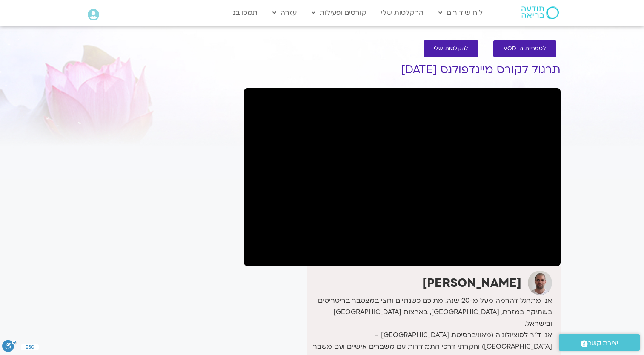 The image size is (644, 355). Describe the element at coordinates (244, 13) in the screenshot. I see `a: תמכו בנו` at that location.